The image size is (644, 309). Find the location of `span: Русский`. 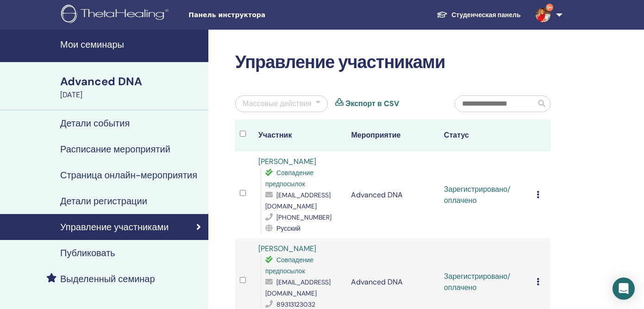

span: Русский is located at coordinates (288, 228).